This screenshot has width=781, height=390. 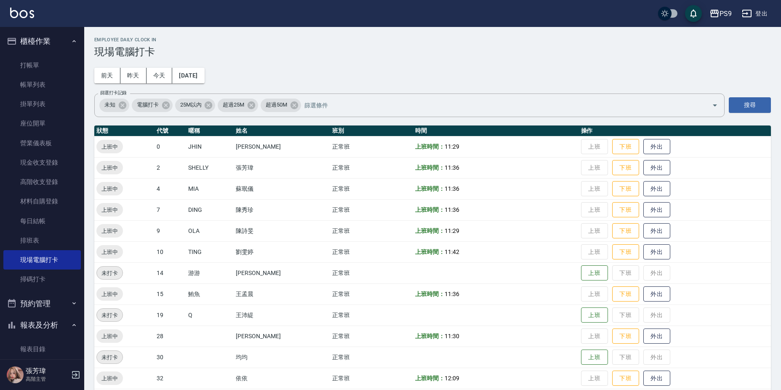 I want to click on span: 超過25M, so click(x=233, y=105).